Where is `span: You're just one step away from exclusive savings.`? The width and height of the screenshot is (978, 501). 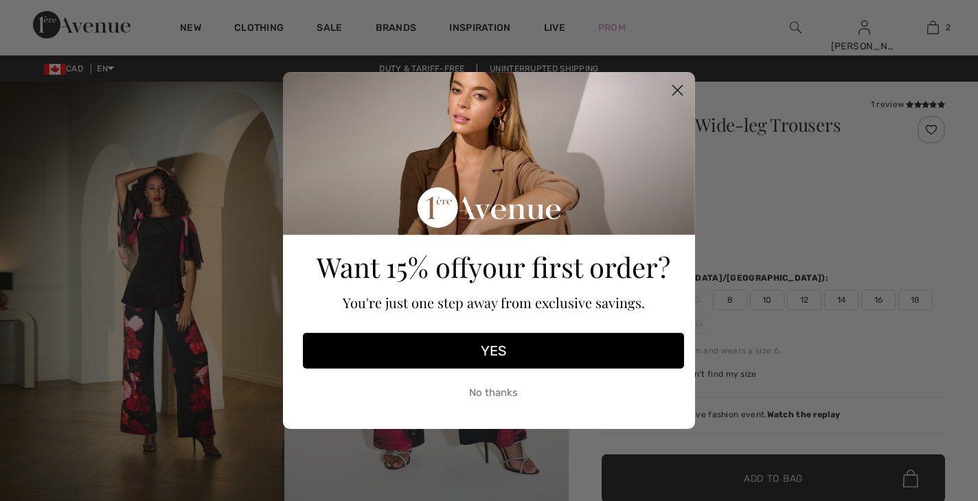 span: You're just one step away from exclusive savings. is located at coordinates (494, 302).